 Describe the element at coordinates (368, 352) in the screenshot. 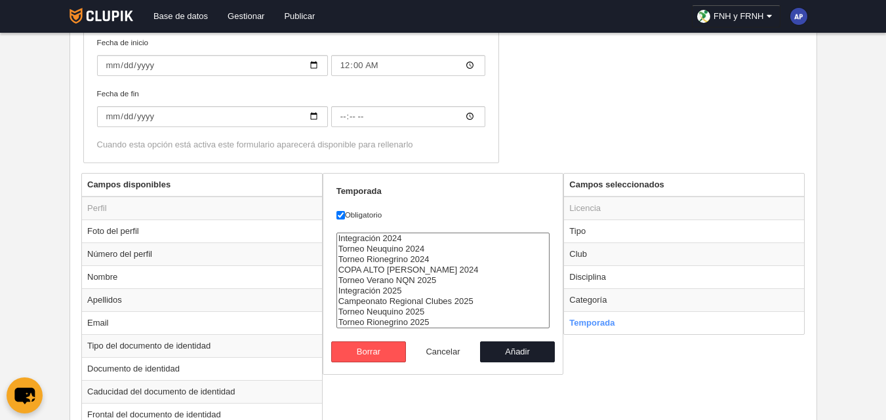

I see `button: Borrar` at that location.